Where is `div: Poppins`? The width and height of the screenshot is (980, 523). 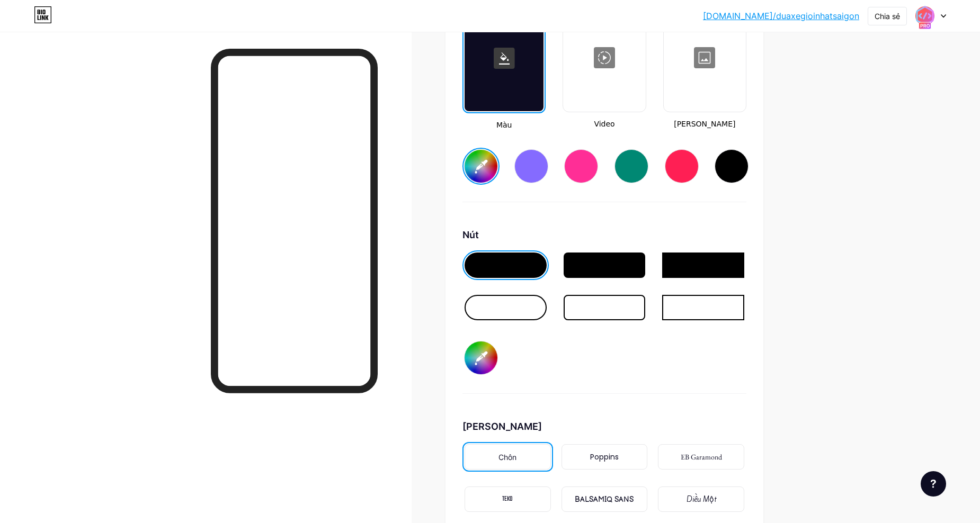
div: Poppins is located at coordinates (605, 457).